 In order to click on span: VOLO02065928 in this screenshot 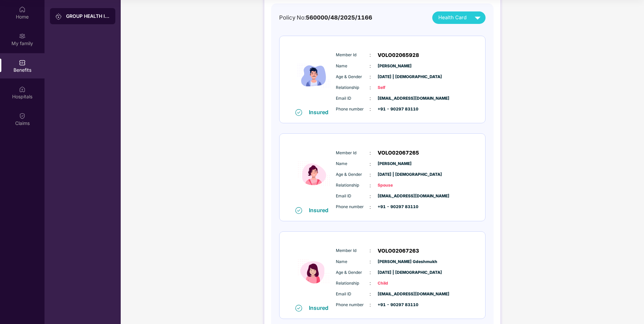, I will do `click(398, 55)`.